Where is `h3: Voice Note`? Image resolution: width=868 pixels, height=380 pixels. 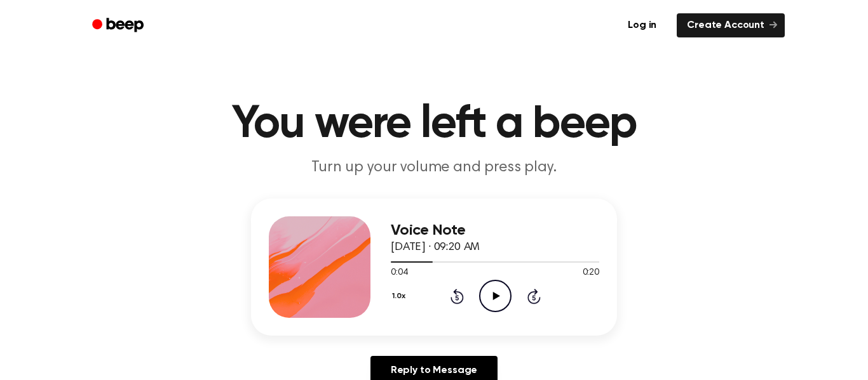
h3: Voice Note is located at coordinates (495, 230).